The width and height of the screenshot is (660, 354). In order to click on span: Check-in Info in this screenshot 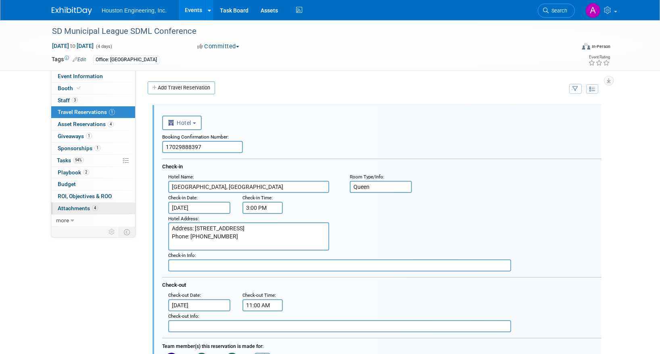, I will do `click(181, 256)`.